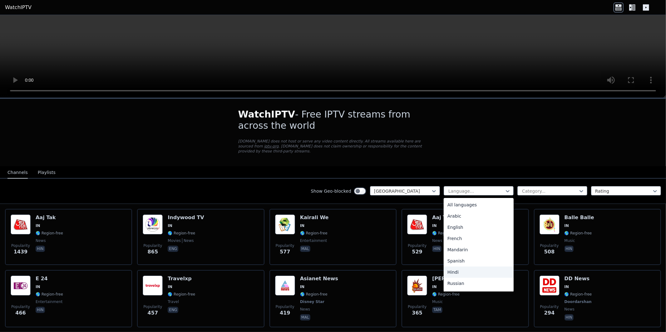 The image size is (666, 332). Describe the element at coordinates (437, 310) in the screenshot. I see `p: tam` at that location.